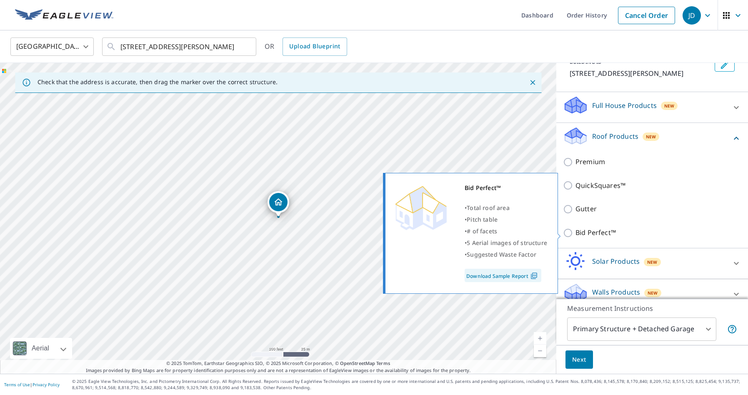 Image resolution: width=748 pixels, height=395 pixels. I want to click on div: Solar ProductsNew, so click(652, 263).